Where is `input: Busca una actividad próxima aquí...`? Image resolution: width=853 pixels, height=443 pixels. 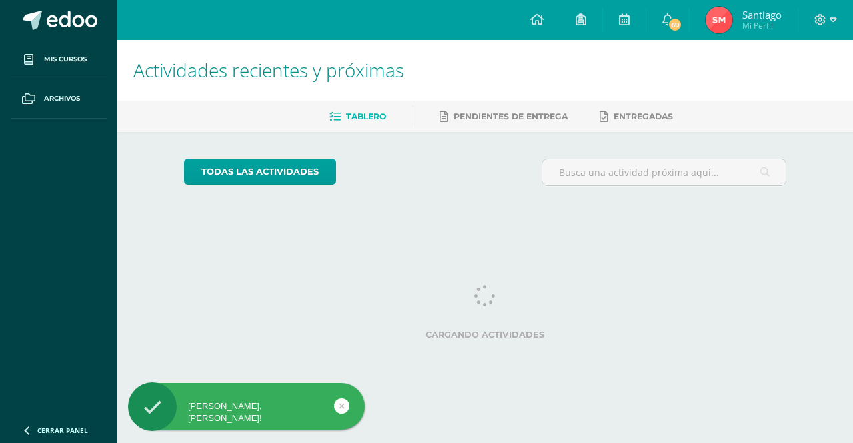 input: Busca una actividad próxima aquí... is located at coordinates (665, 172).